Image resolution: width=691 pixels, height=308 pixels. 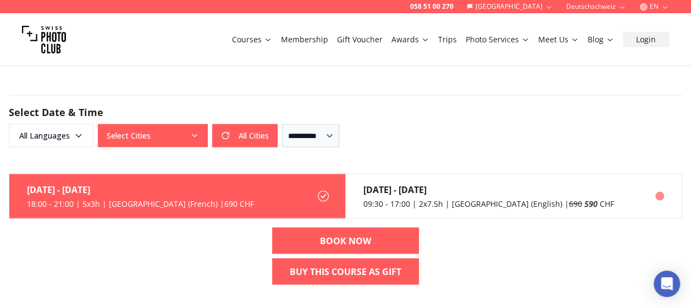 I want to click on button: All Cities, so click(x=245, y=135).